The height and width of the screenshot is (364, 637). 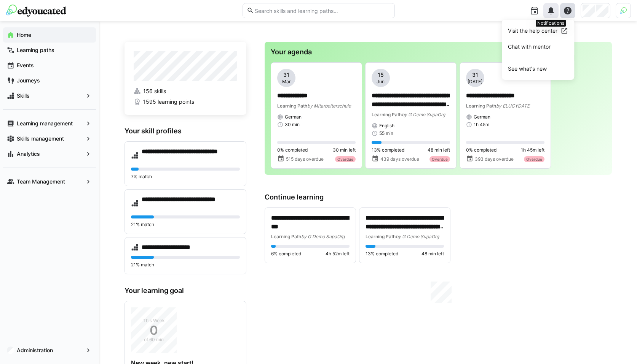 What do you see at coordinates (169, 102) in the screenshot?
I see `span: 1595 learning points` at bounding box center [169, 102].